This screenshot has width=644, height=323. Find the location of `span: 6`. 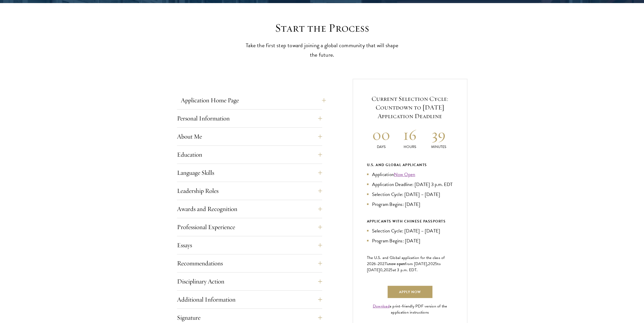

span: 6 is located at coordinates (375, 264).